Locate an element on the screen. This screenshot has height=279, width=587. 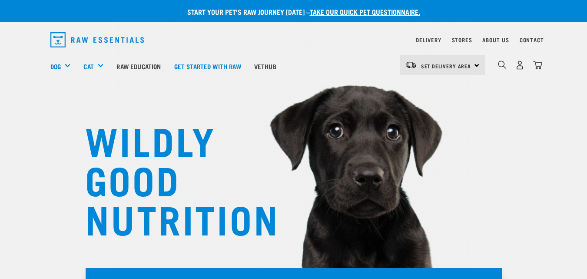
a: Dog is located at coordinates (56, 66).